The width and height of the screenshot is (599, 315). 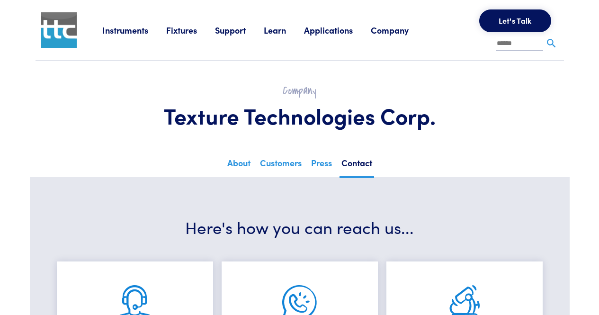 I want to click on button: Let's Talk, so click(x=515, y=21).